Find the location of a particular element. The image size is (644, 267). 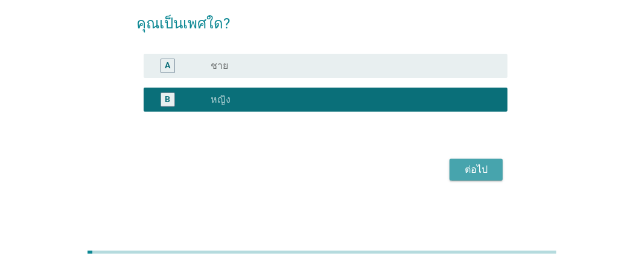

label: หญิง is located at coordinates (220, 100).